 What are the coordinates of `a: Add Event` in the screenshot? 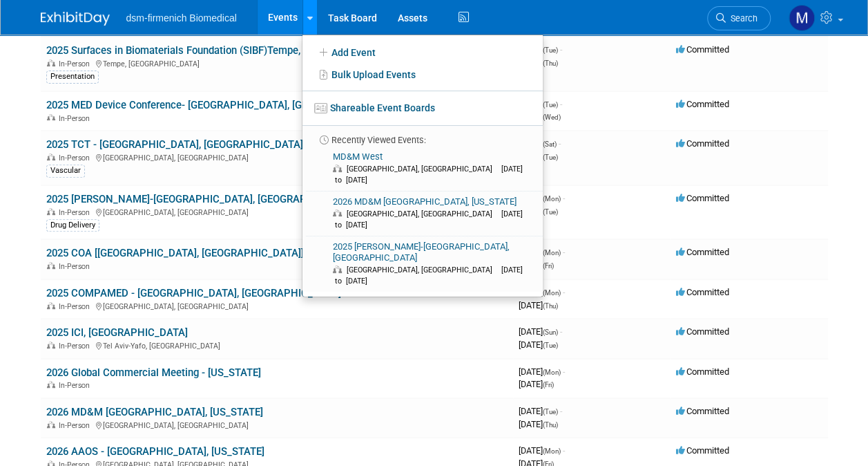 It's located at (423, 52).